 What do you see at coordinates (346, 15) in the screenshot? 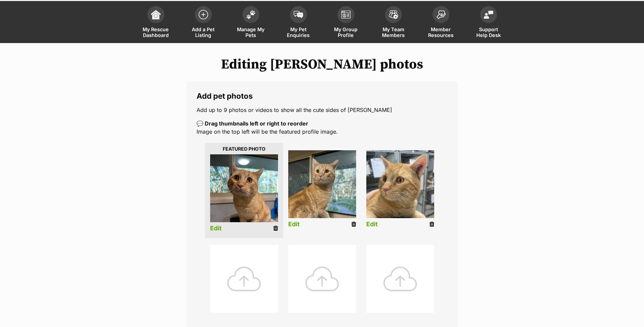
I see `img: group-profile-icon-3fa3cf56718a62981997c0bc7e787c4b2cf8bcc04b72c1350f741eb67cf2f40e.svg` at bounding box center [346, 15].